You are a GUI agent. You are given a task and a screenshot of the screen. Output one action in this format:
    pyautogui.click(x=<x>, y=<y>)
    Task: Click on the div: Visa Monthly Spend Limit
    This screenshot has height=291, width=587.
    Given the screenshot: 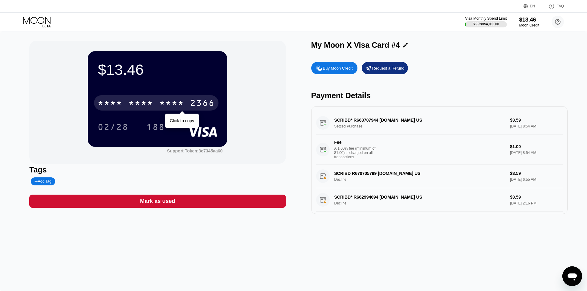 What is the action you would take?
    pyautogui.click(x=485, y=18)
    